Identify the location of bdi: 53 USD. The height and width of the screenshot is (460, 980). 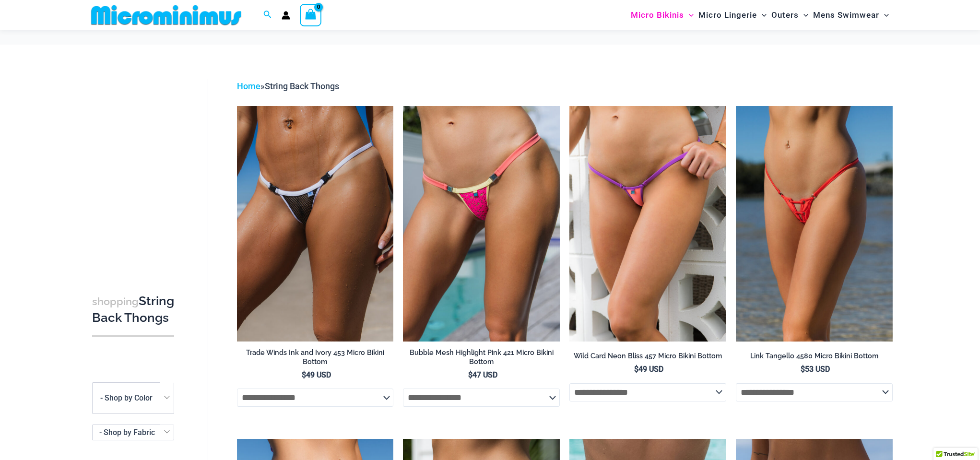
(815, 369).